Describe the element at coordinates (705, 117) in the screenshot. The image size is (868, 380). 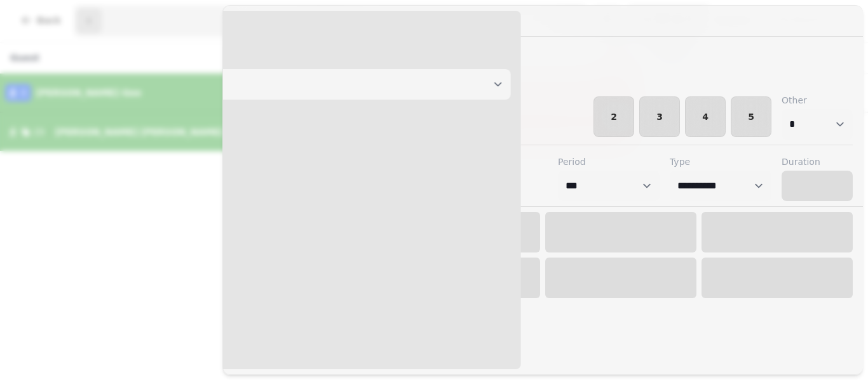
I see `button: 4` at that location.